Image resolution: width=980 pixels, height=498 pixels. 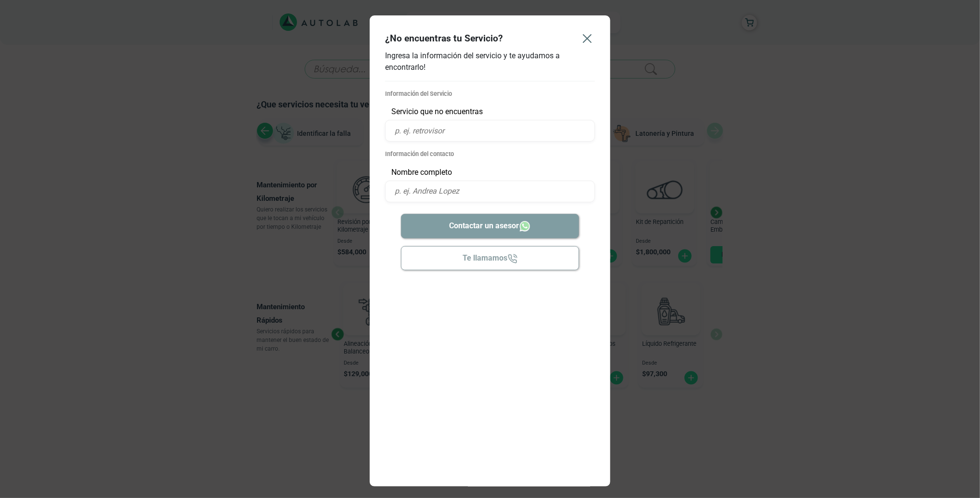 I want to click on input: p. ej. Andrea Lopez, so click(x=490, y=192).